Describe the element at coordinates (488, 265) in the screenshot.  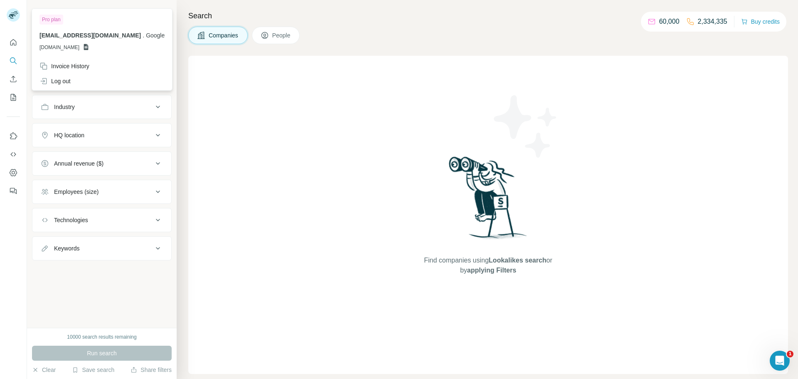
I see `span: Find companies using or by` at that location.